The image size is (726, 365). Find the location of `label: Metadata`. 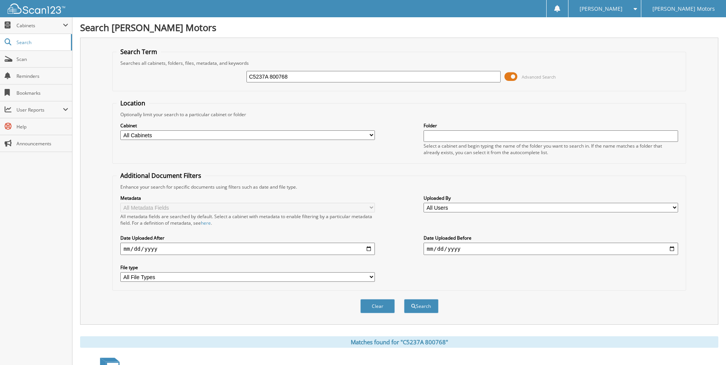

label: Metadata is located at coordinates (248, 198).